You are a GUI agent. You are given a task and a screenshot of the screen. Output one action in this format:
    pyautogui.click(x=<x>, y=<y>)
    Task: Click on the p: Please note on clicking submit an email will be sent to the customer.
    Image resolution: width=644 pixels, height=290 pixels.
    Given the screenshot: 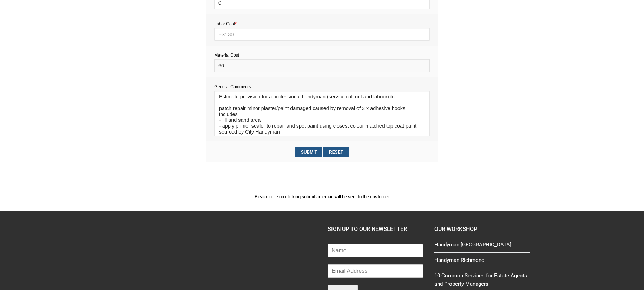 What is the action you would take?
    pyautogui.click(x=322, y=197)
    